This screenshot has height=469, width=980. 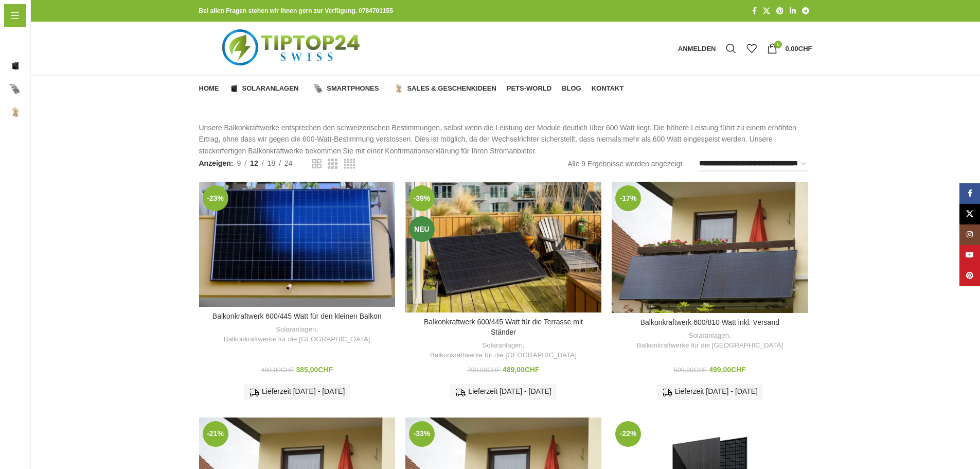 I want to click on a: Rasteransicht 4, so click(x=349, y=164).